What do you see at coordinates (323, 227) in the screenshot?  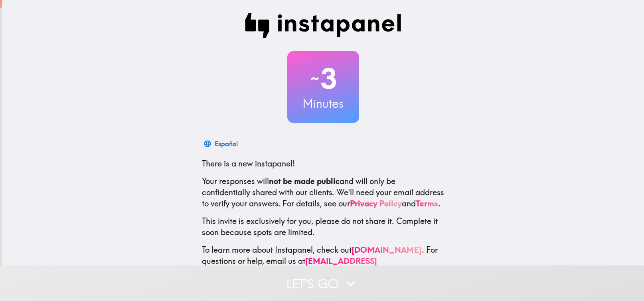 I see `p: This invite is exclusively for you, please do not share it. Complete it soon because spots are li...` at bounding box center [323, 227].